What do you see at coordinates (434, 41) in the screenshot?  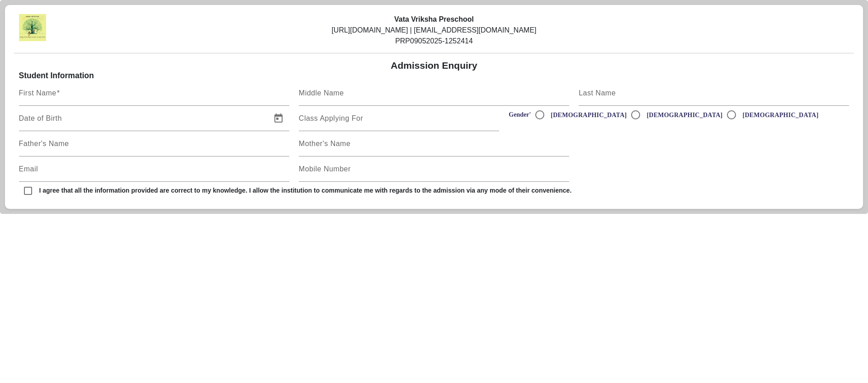 I see `div: PRP09052025-1252414` at bounding box center [434, 41].